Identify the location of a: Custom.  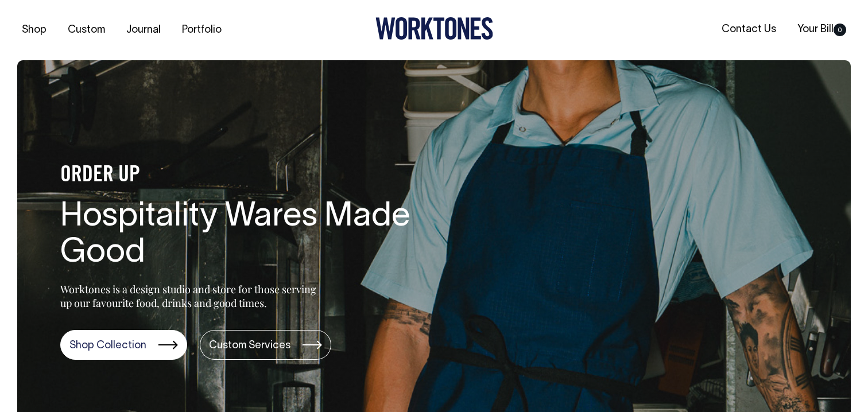
(86, 30).